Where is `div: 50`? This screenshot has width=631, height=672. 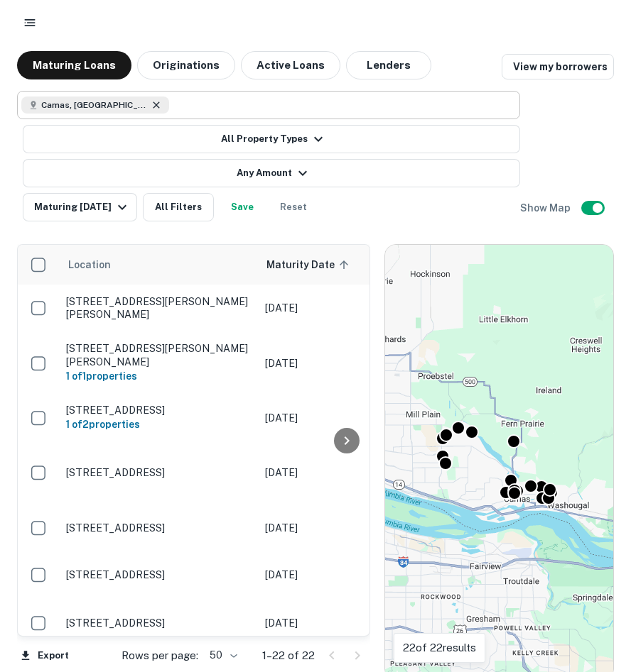 div: 50 is located at coordinates (222, 656).